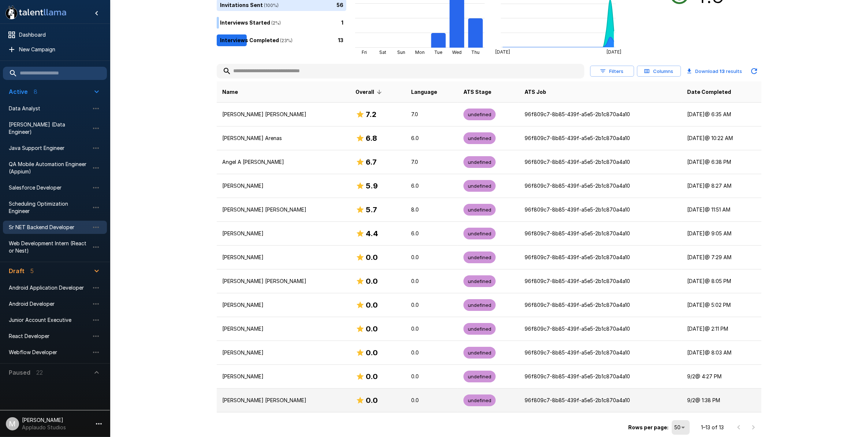  Describe the element at coordinates (401, 52) in the screenshot. I see `tspan: Sun` at that location.